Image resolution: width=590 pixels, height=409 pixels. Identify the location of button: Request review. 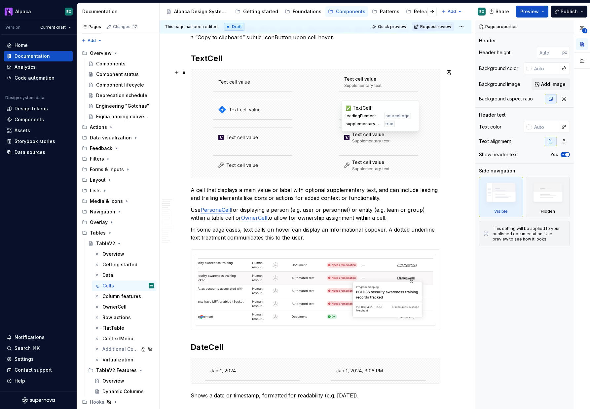
(433, 27).